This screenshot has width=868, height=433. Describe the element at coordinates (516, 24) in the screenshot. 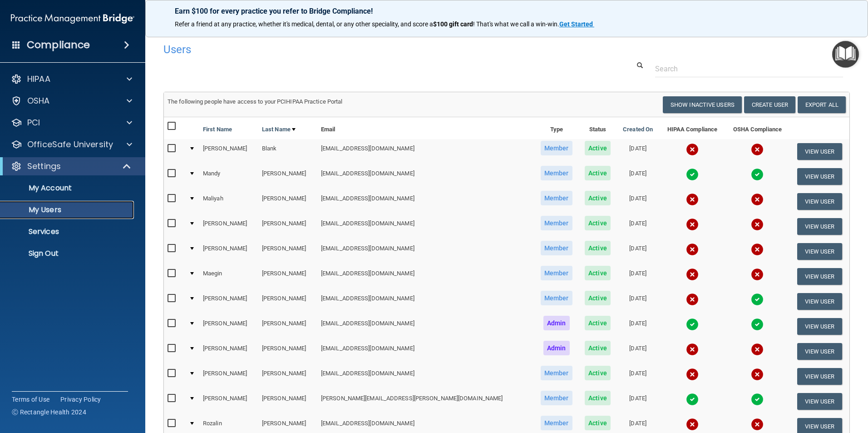

I see `span: ! That's what we call a win-win.` at that location.